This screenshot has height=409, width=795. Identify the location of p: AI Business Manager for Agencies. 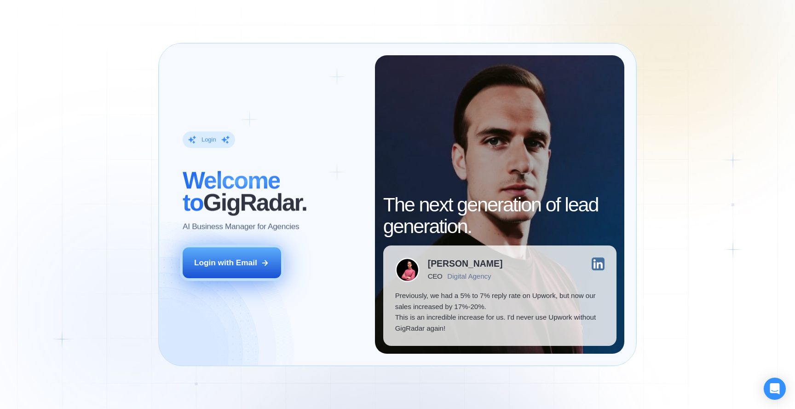
(241, 226).